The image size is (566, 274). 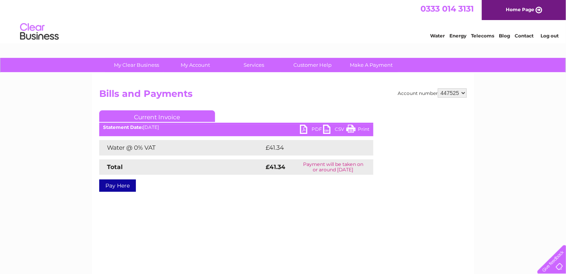 What do you see at coordinates (115, 167) in the screenshot?
I see `strong: Total` at bounding box center [115, 167].